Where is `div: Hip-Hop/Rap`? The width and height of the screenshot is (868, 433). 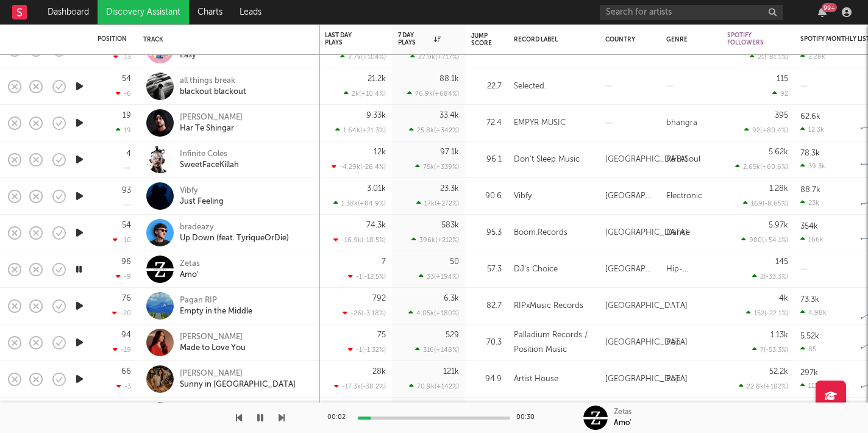 div: Hip-Hop/Rap is located at coordinates (691, 270).